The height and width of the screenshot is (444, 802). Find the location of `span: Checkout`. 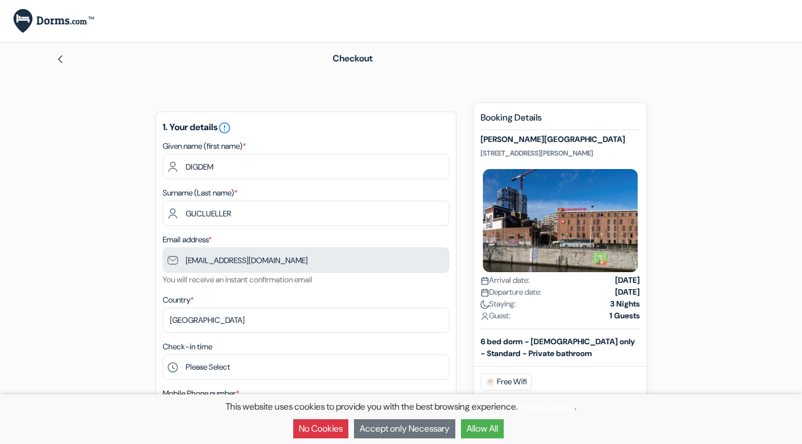

span: Checkout is located at coordinates (352, 58).